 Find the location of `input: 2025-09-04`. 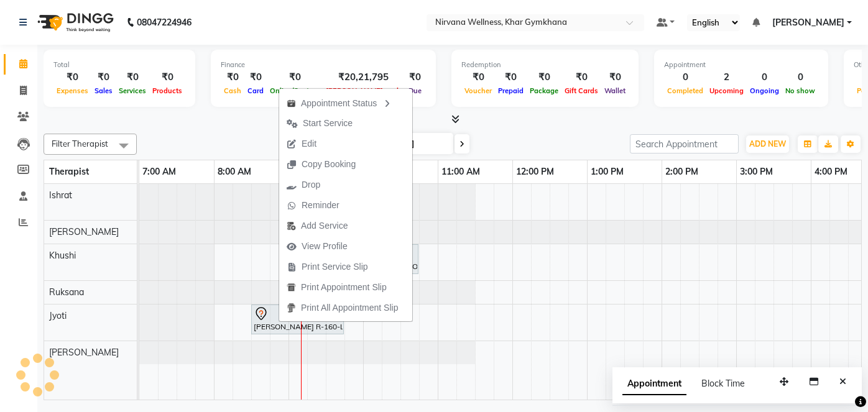

input: 2025-09-04 is located at coordinates (417, 145).